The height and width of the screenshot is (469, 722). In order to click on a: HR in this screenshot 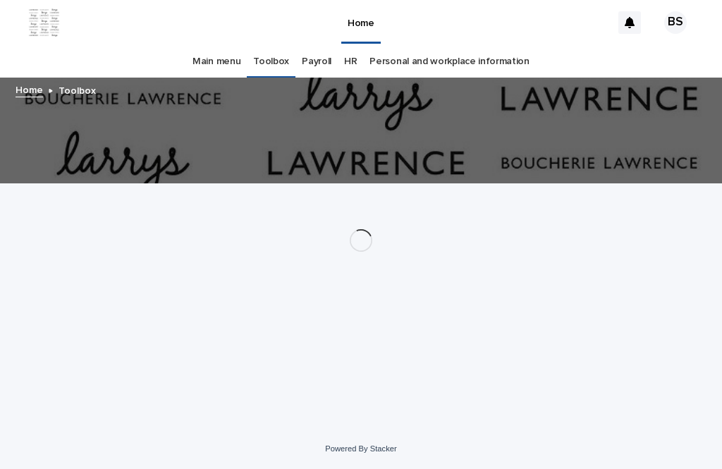, I will do `click(350, 61)`.